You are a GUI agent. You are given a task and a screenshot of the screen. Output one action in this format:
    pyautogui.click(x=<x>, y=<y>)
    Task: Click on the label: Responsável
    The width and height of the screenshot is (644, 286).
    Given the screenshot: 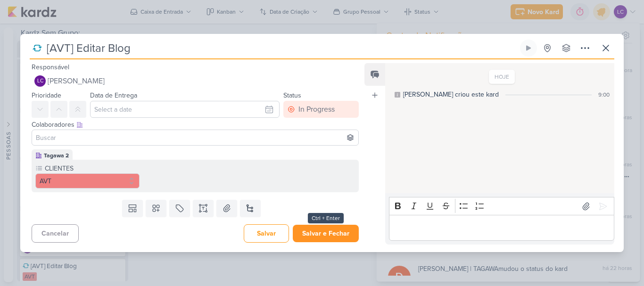 What is the action you would take?
    pyautogui.click(x=50, y=67)
    